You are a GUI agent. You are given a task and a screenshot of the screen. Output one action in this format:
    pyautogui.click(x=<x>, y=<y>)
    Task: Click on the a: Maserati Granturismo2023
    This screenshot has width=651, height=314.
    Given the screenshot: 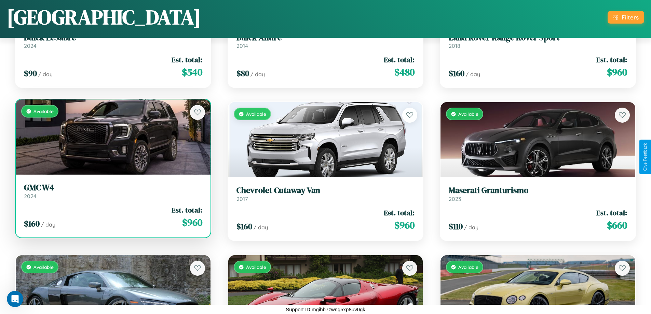 What is the action you would take?
    pyautogui.click(x=538, y=194)
    